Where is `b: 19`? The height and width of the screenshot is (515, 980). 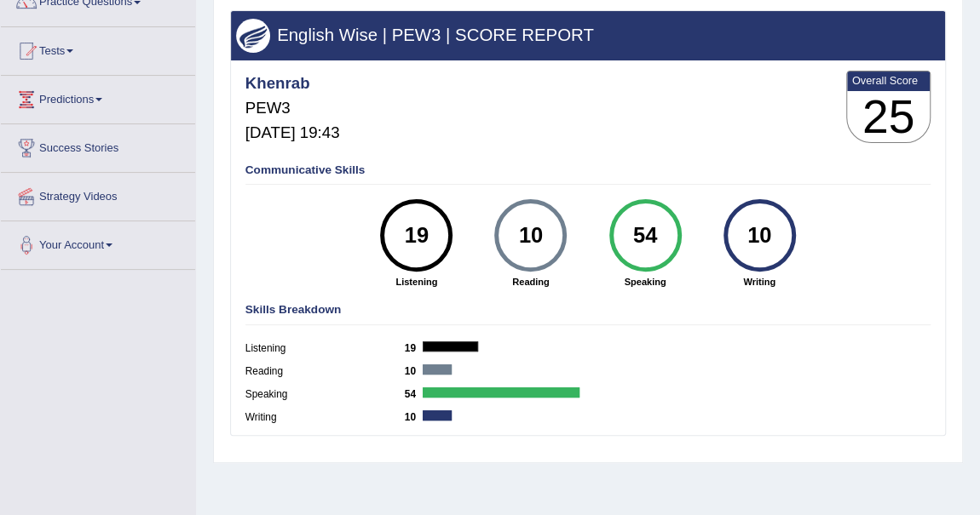 b: 19 is located at coordinates (415, 349).